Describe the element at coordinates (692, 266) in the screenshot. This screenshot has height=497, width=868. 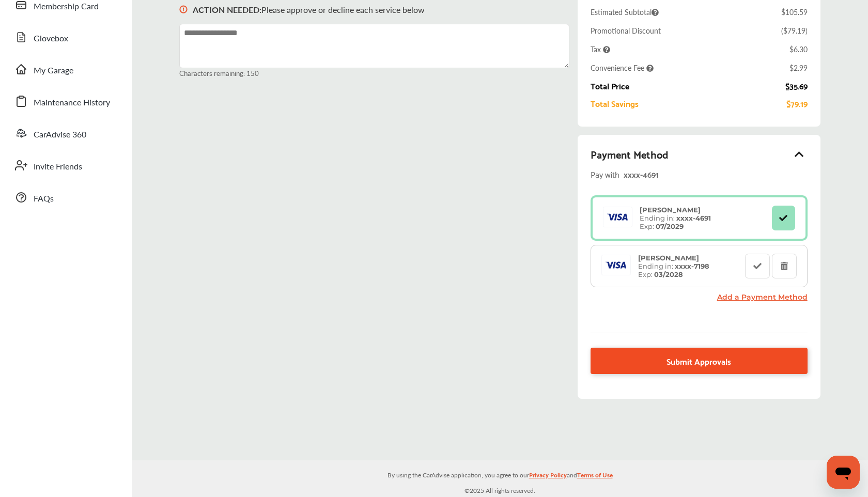
I see `strong: xxxx- 7198` at that location.